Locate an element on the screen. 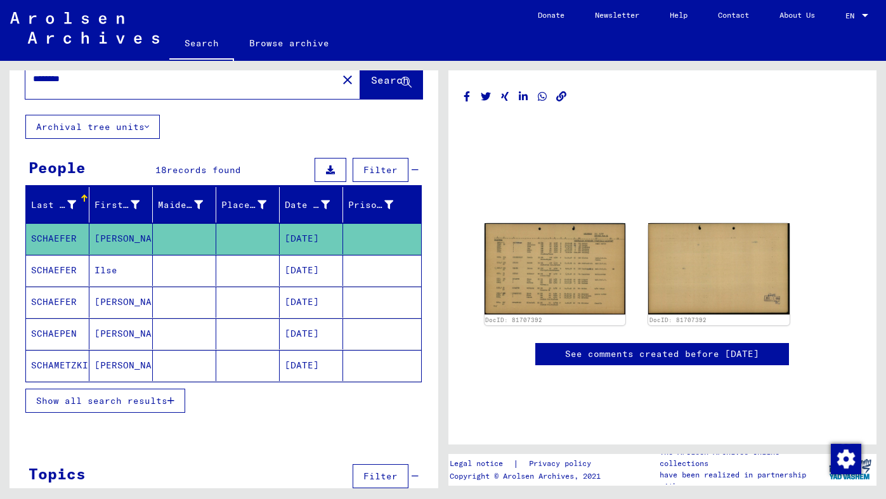 This screenshot has height=499, width=886. button: Archival tree units is located at coordinates (93, 127).